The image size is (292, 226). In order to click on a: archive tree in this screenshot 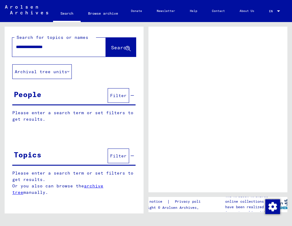, I will do `click(58, 189)`.